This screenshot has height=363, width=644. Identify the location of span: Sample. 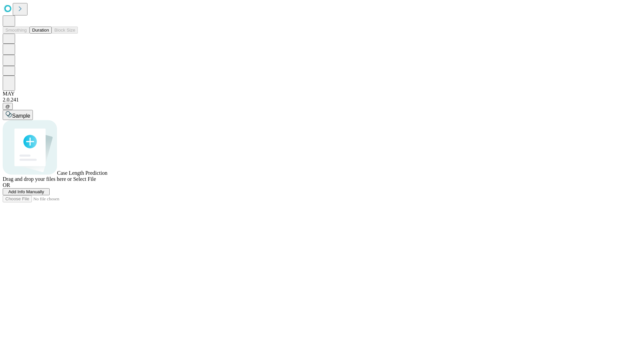
(21, 116).